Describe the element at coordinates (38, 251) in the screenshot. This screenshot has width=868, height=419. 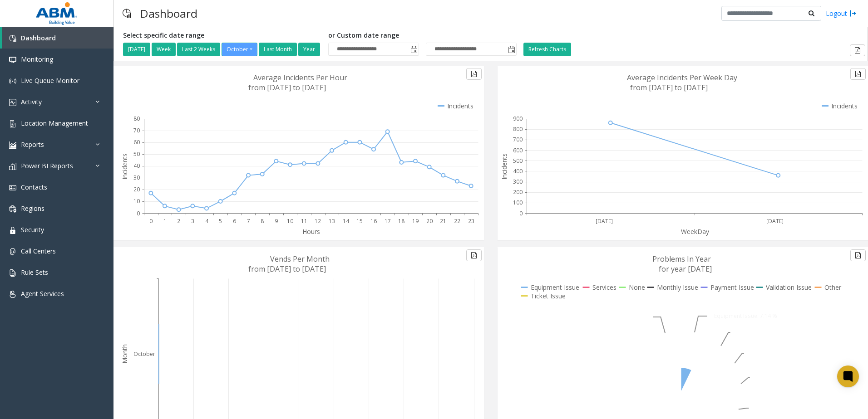
I see `span: Call Centers` at that location.